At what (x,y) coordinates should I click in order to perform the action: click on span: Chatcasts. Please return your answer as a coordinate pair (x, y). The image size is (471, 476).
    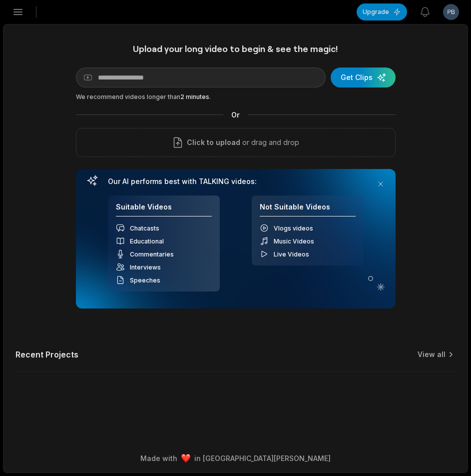
    Looking at the image, I should click on (144, 228).